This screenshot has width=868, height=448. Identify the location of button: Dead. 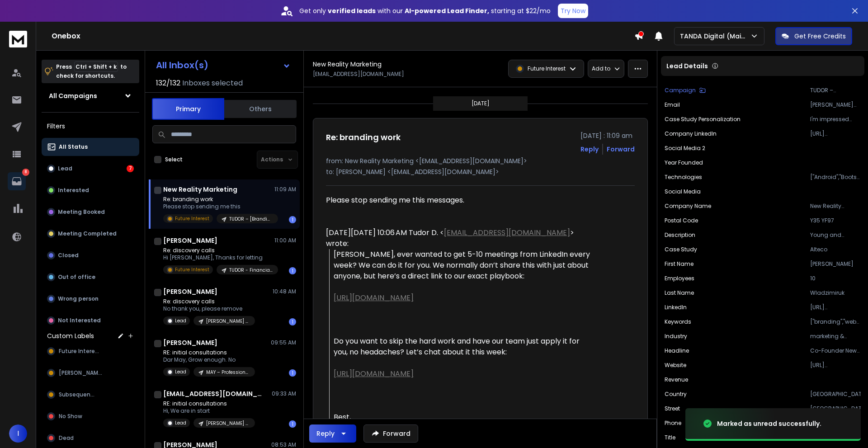
(90, 438).